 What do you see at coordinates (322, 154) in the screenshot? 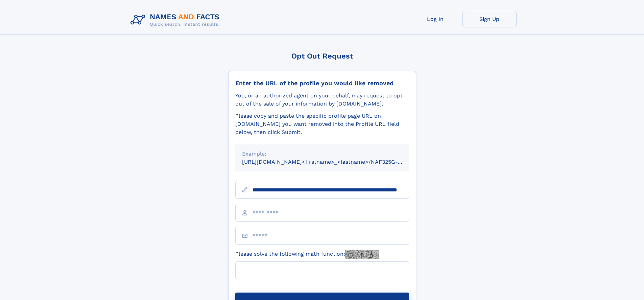
I see `div: Example:` at bounding box center [322, 154].